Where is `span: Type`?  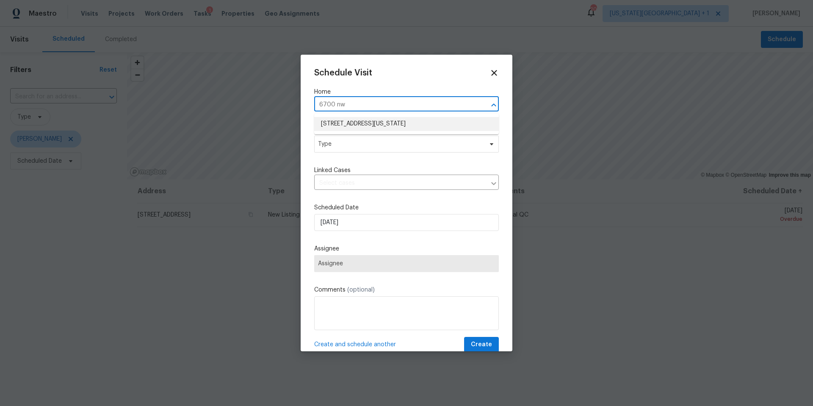
span: Type is located at coordinates (400, 144).